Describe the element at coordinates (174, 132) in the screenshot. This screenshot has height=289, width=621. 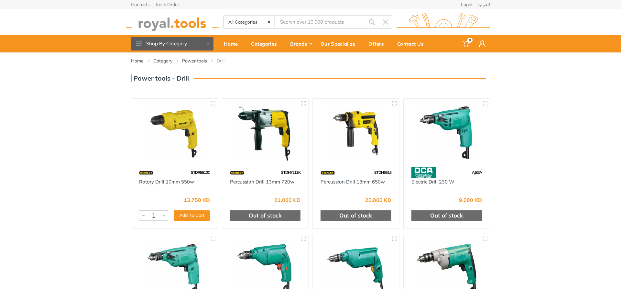
I see `img: Royal Tools - Rotary Drill 10mm 550w` at that location.